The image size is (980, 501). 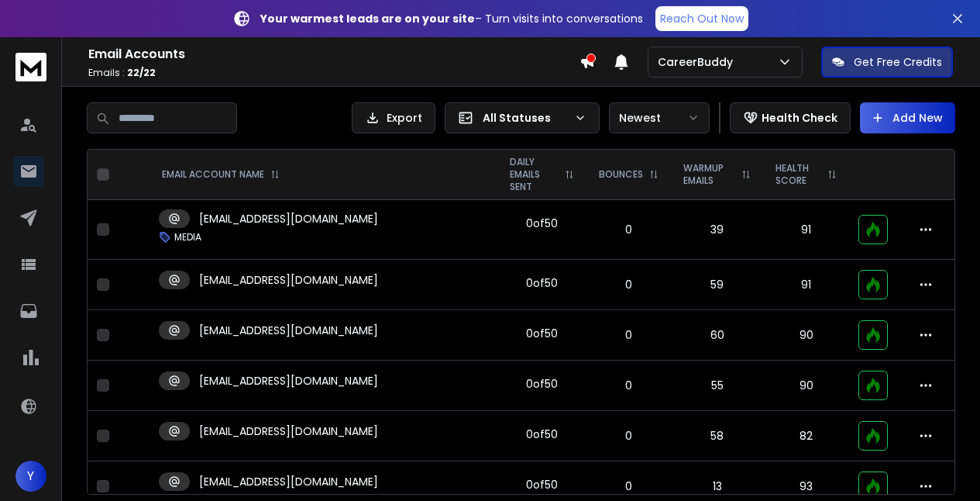 What do you see at coordinates (717, 285) in the screenshot?
I see `td: 59` at bounding box center [717, 285].